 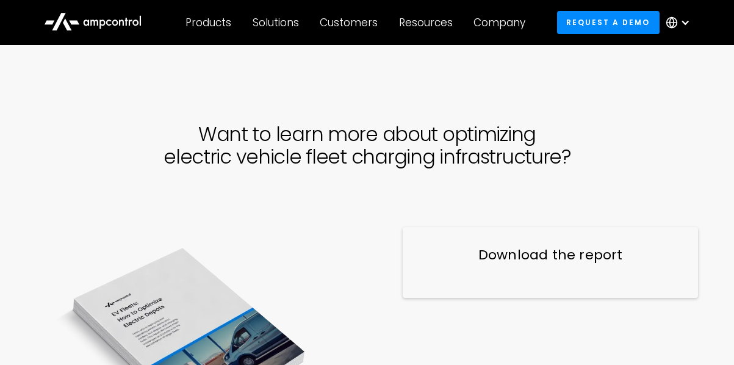 I want to click on div: Resources, so click(x=426, y=23).